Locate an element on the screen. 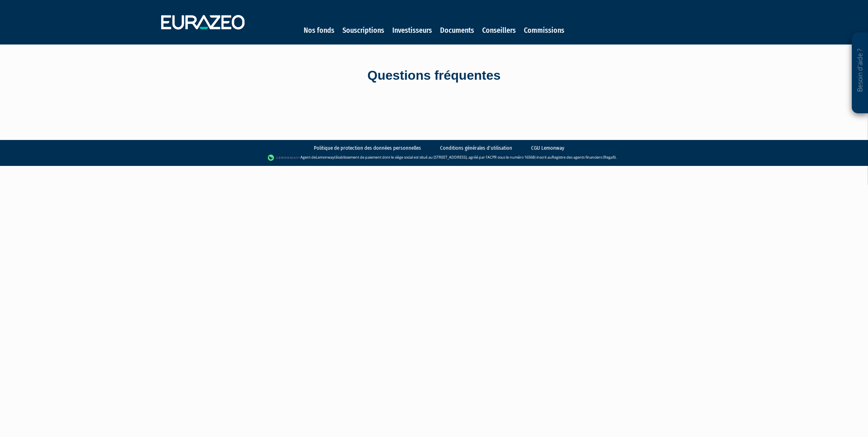  img: 1732889491-logotype_eurazeo_blanc_rvb.png is located at coordinates (203, 22).